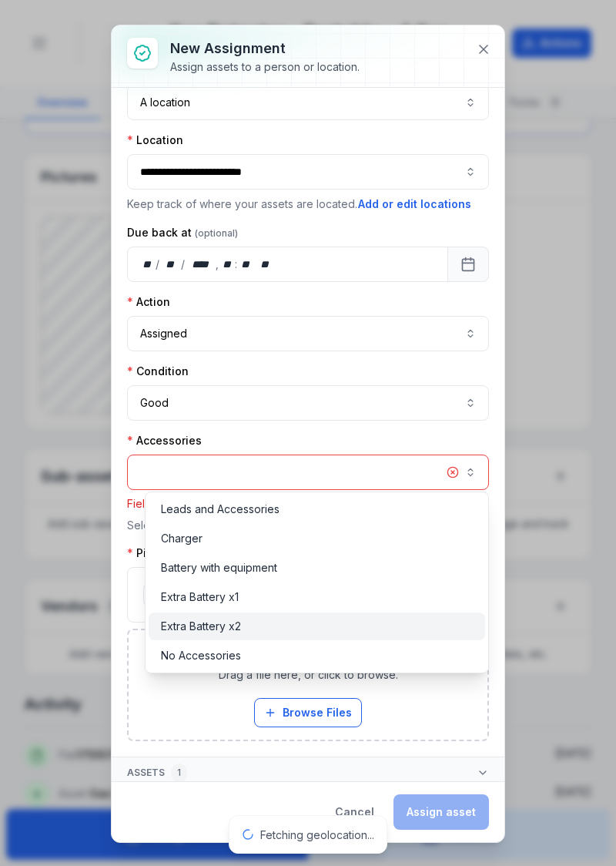 This screenshot has width=616, height=866. I want to click on span: Charger, so click(182, 539).